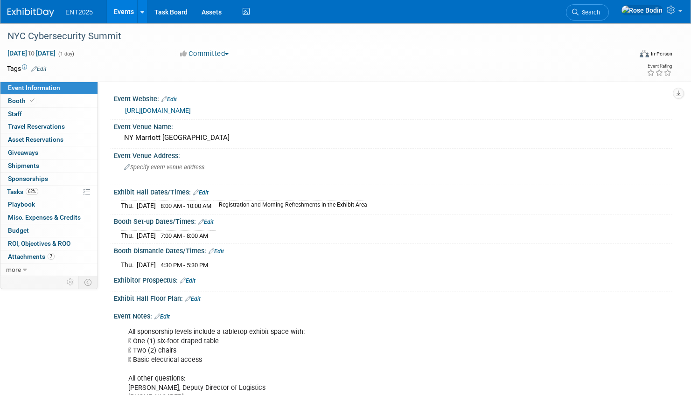 The image size is (691, 395). Describe the element at coordinates (88, 282) in the screenshot. I see `td: Toggle Event Tabs` at that location.